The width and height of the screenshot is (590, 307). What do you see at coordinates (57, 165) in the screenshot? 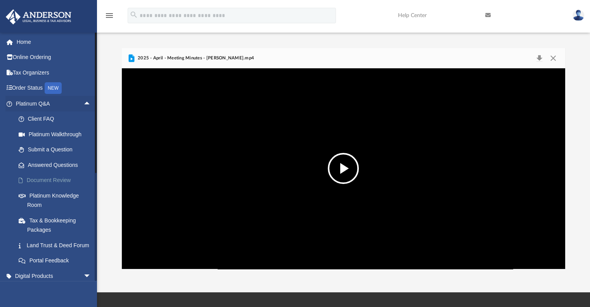
I see `a: Answered Questions` at bounding box center [57, 165].